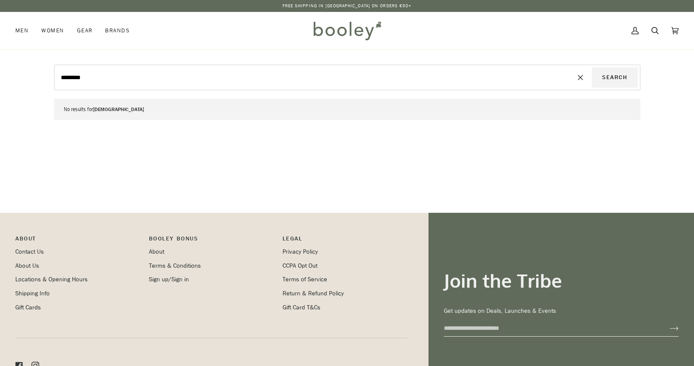 The width and height of the screenshot is (694, 366). What do you see at coordinates (52, 31) in the screenshot?
I see `div: Women` at bounding box center [52, 31].